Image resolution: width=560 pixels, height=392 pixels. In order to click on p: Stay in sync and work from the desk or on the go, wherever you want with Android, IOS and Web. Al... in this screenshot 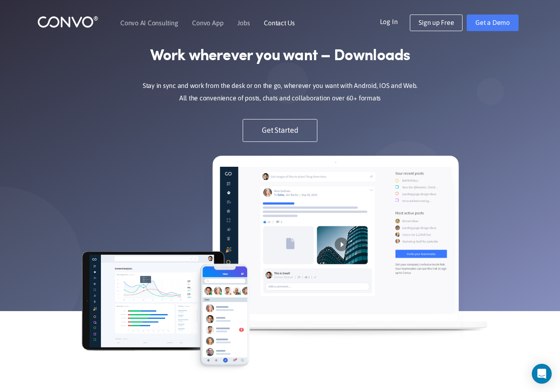, I will do `click(280, 92)`.